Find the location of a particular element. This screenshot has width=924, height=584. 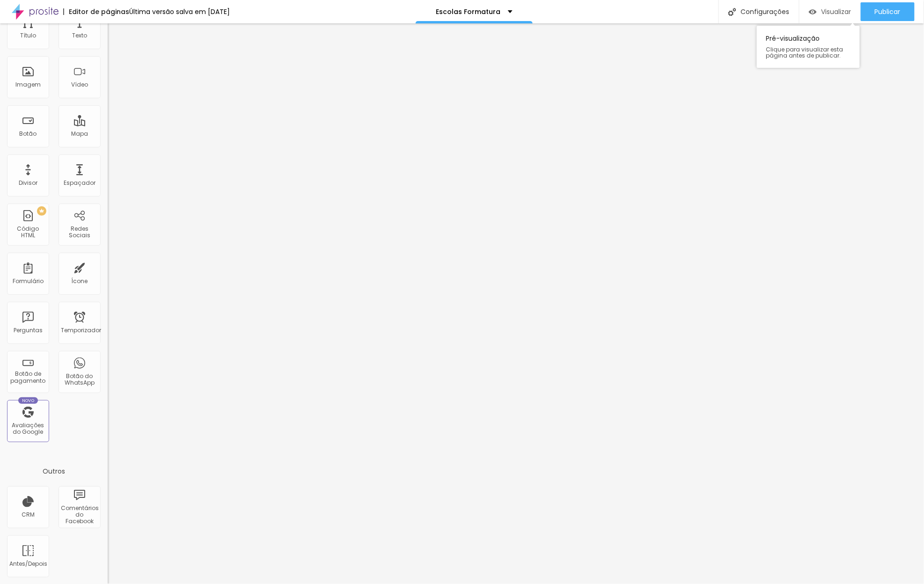

font: Botão is located at coordinates (28, 133).